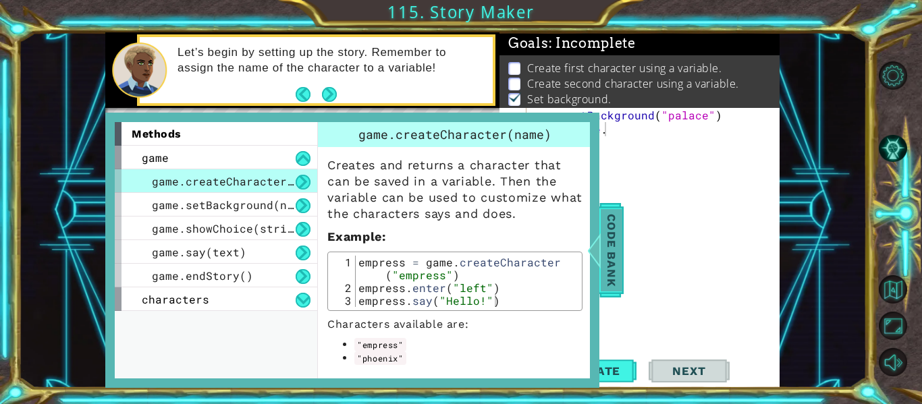  Describe the element at coordinates (893, 290) in the screenshot. I see `button: Back to Map` at that location.